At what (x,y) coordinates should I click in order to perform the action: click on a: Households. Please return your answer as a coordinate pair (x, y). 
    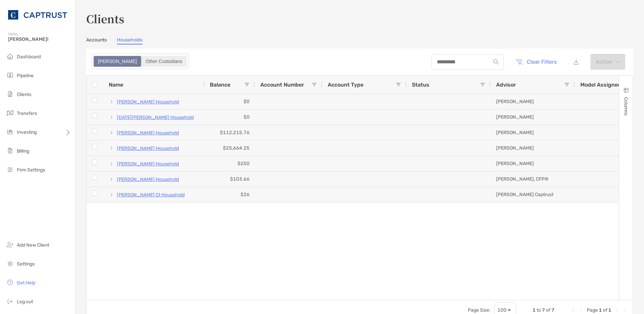
    Looking at the image, I should click on (130, 41).